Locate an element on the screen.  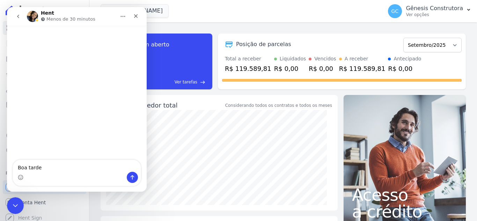
textarea: Envie uma mensagem... is located at coordinates (70, 159).